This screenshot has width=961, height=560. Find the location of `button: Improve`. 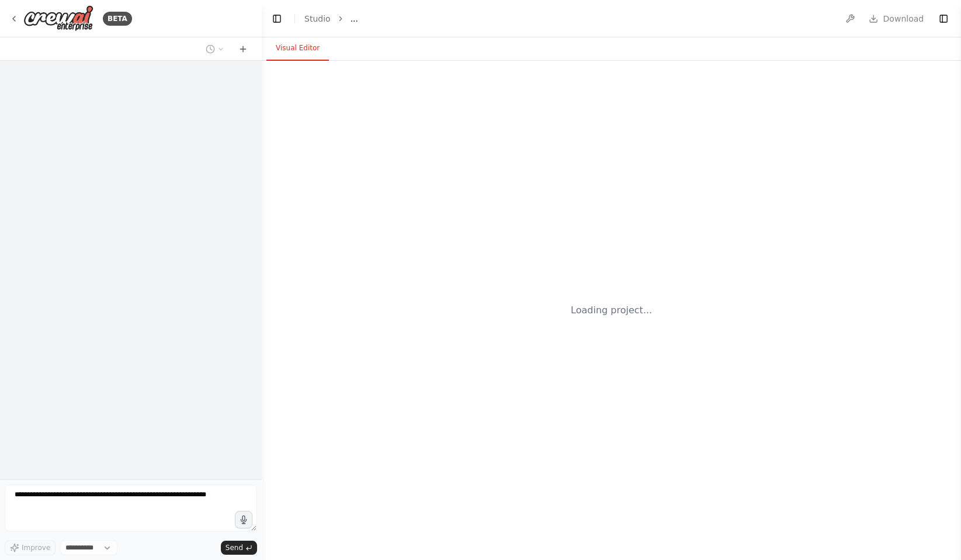

button: Improve is located at coordinates (30, 548).